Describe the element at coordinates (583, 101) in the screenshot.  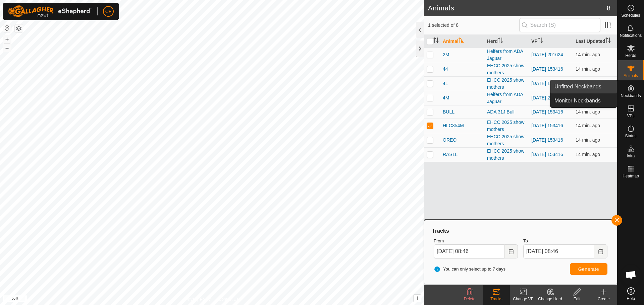
I see `a: Monitor Neckbands` at that location.